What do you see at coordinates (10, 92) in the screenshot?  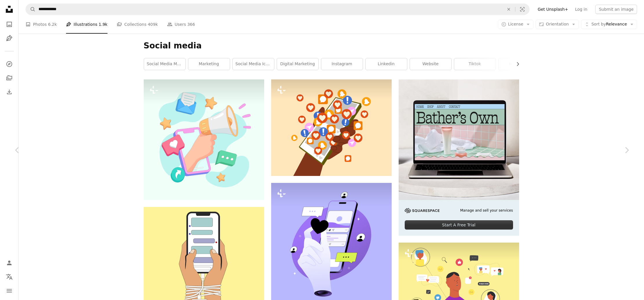 I see `a: Download History` at bounding box center [10, 92].